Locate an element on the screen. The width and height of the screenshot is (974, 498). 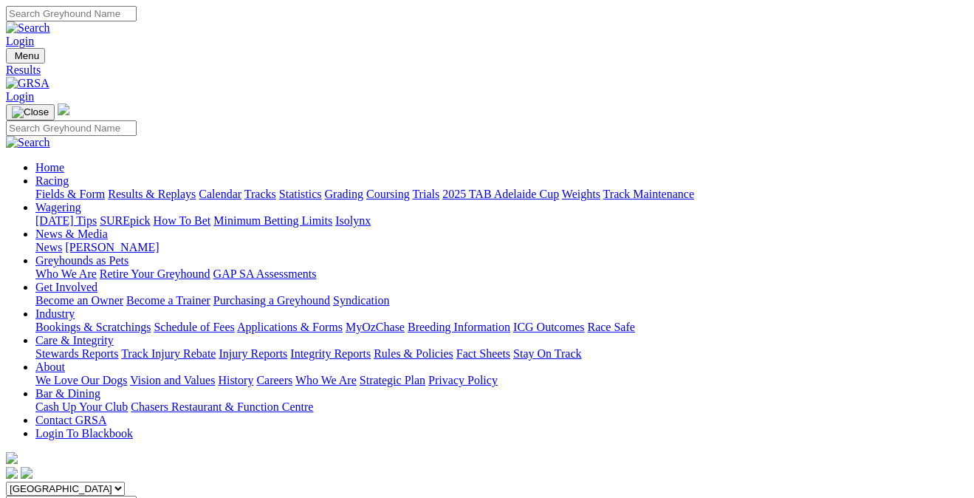
a: MyOzChase is located at coordinates (375, 327).